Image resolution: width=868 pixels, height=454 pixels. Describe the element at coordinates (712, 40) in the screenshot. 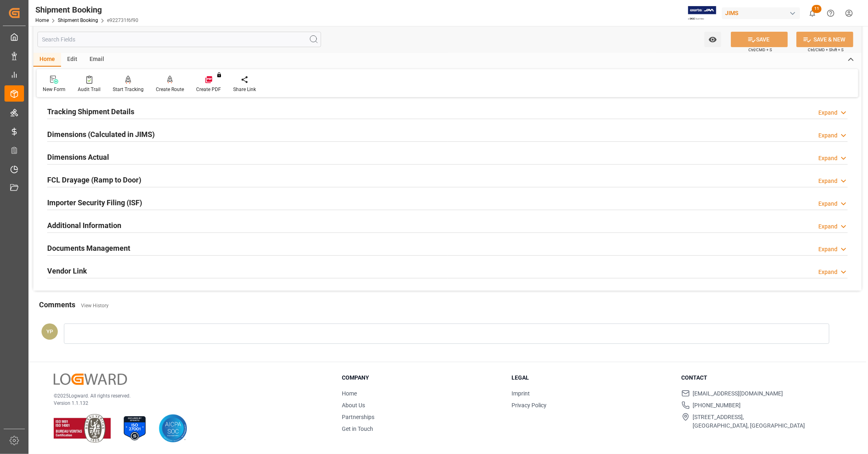

I see `button: open menu` at that location.